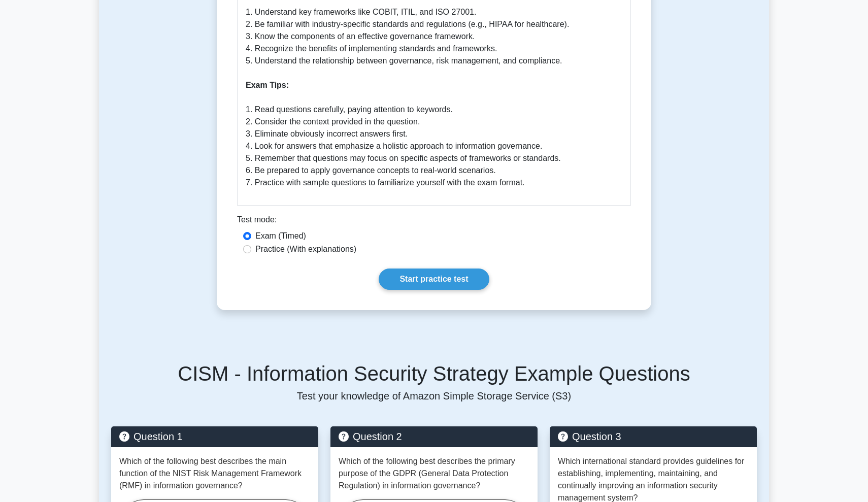  I want to click on h5: Question 2, so click(434, 436).